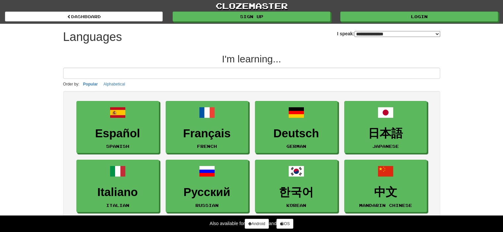  What do you see at coordinates (251, 17) in the screenshot?
I see `a: Sign up` at bounding box center [251, 17].